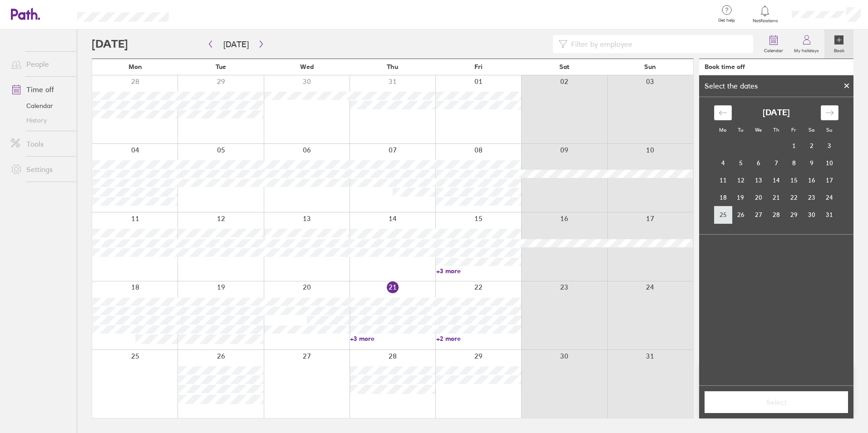  I want to click on div: Select the dates, so click(730, 86).